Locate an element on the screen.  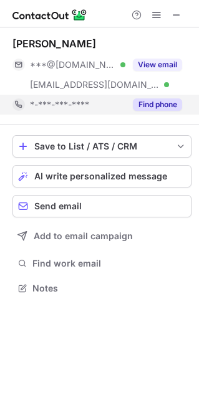
div: Save to List / ATS / CRM is located at coordinates (102, 146).